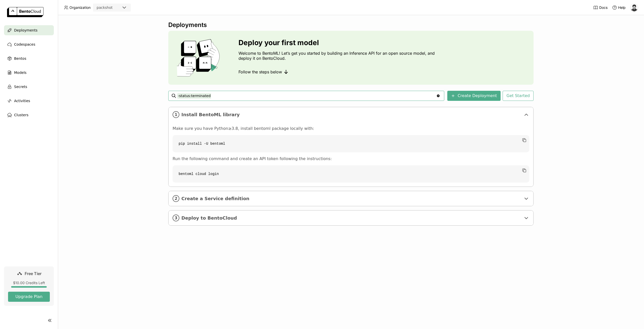 Image resolution: width=644 pixels, height=329 pixels. Describe the element at coordinates (33, 273) in the screenshot. I see `span: Free Tier` at that location.